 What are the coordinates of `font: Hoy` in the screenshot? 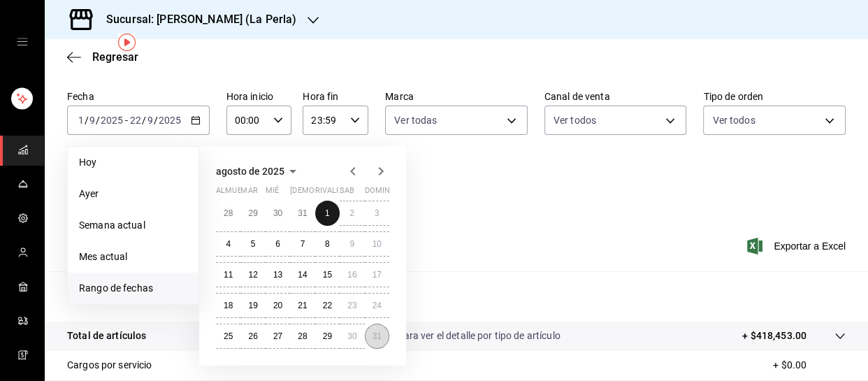 It's located at (87, 162).